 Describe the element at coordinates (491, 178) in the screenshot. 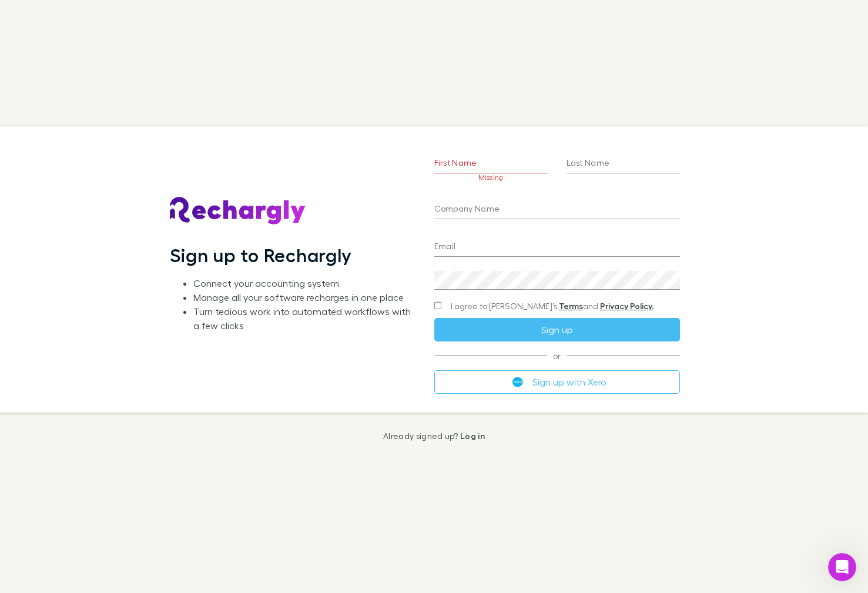

I see `p: Missing` at that location.